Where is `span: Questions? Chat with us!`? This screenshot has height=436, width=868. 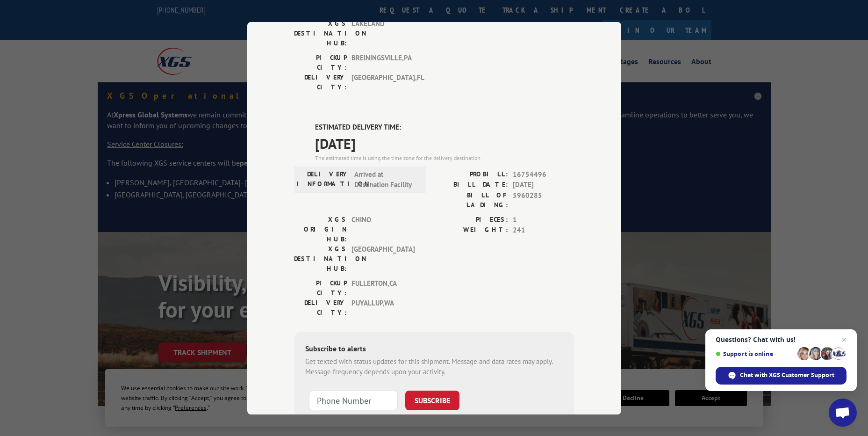
span: Questions? Chat with us! is located at coordinates (781, 340).